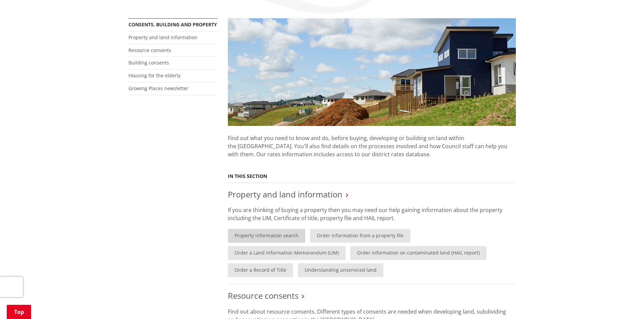 Image resolution: width=644 pixels, height=319 pixels. Describe the element at coordinates (371, 146) in the screenshot. I see `p: Find out what you need to know and do, before buying, developing or building on land within the [...` at that location.